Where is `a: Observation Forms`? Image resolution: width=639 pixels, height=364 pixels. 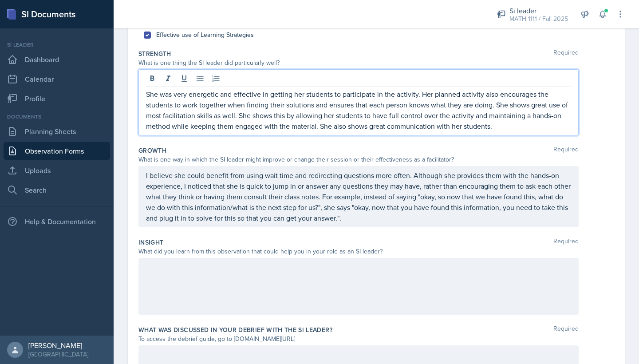
a: Observation Forms is located at coordinates (57, 151).